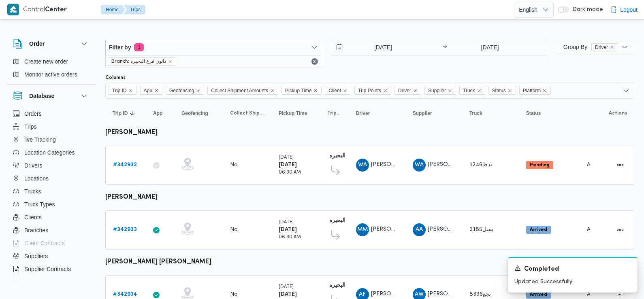 The width and height of the screenshot is (644, 299). I want to click on button: Trip IDSorted in descending order, so click(126, 113).